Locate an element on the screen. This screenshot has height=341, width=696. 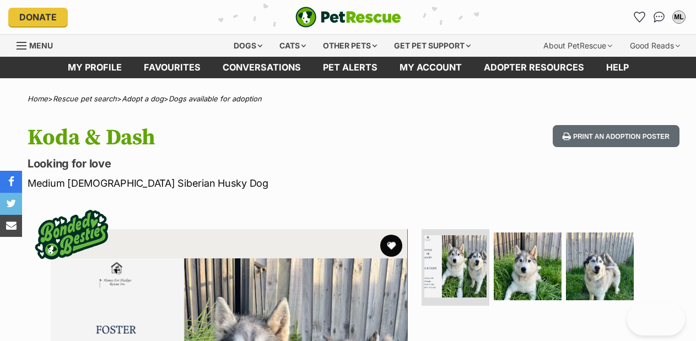
div: Dogs is located at coordinates (248, 46).